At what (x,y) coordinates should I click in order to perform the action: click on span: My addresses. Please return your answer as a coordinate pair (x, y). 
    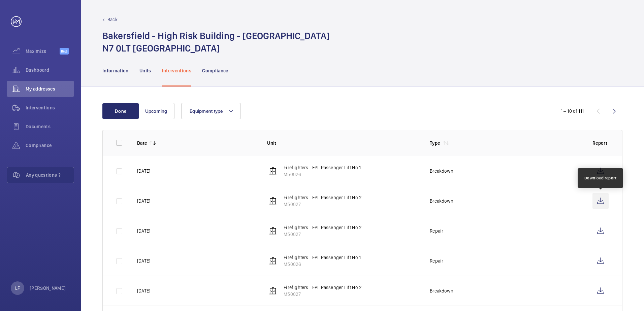
    Looking at the image, I should click on (50, 89).